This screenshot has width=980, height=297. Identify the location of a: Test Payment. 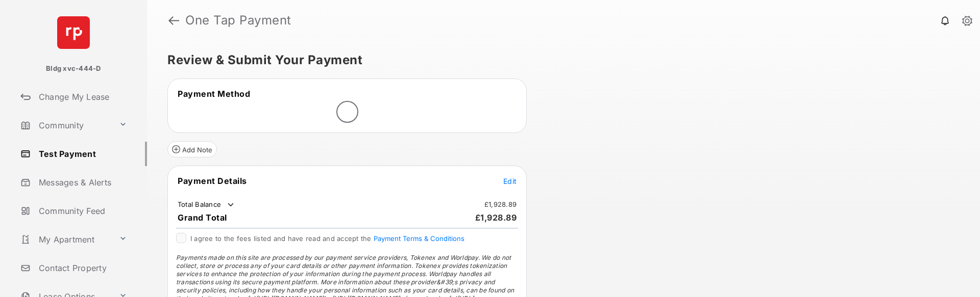
(81, 154).